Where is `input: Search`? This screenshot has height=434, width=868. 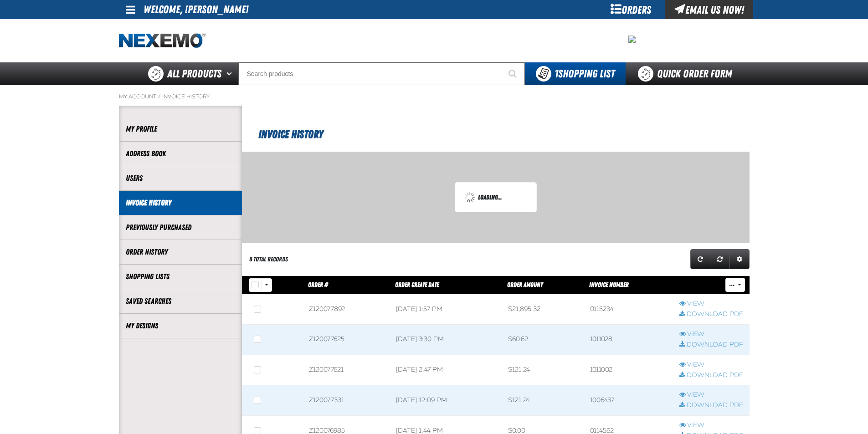
input: Search is located at coordinates (382, 74).